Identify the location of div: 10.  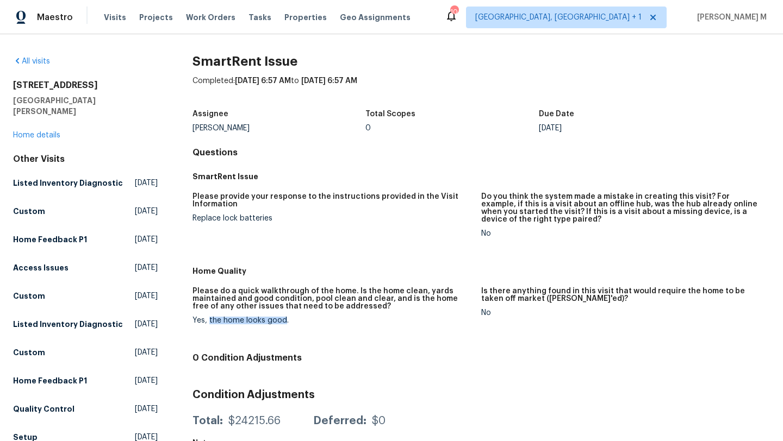
(454, 12).